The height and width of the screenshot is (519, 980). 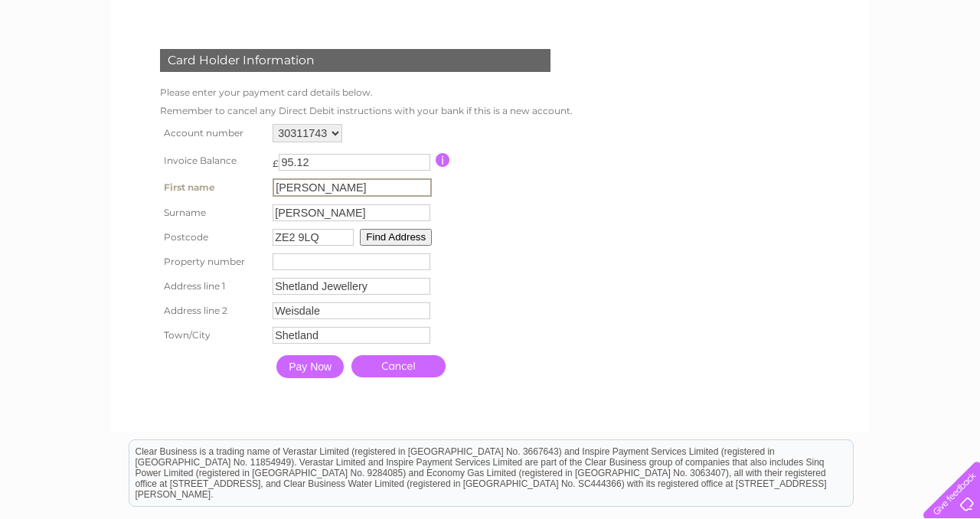 What do you see at coordinates (366, 111) in the screenshot?
I see `td: Remember to cancel any Direct Debit instructions with your bank if this is a new account.` at bounding box center [366, 111].